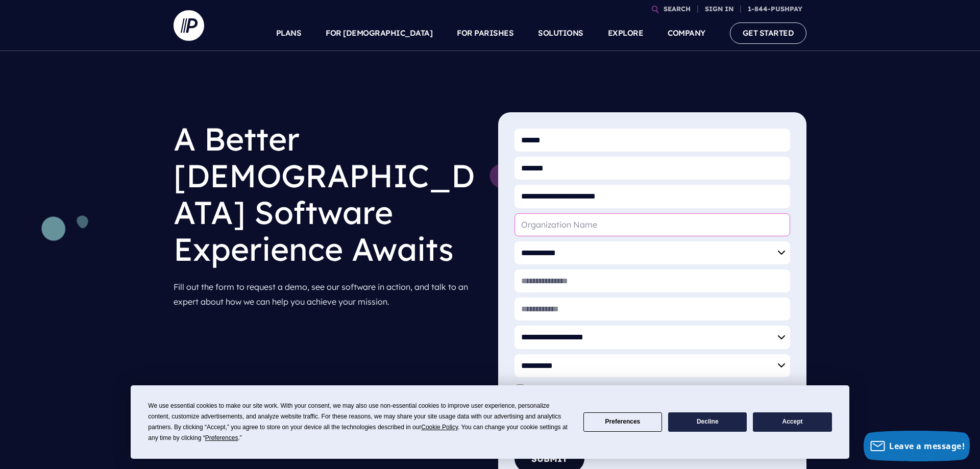  Describe the element at coordinates (927, 446) in the screenshot. I see `span: Leave a message!` at that location.